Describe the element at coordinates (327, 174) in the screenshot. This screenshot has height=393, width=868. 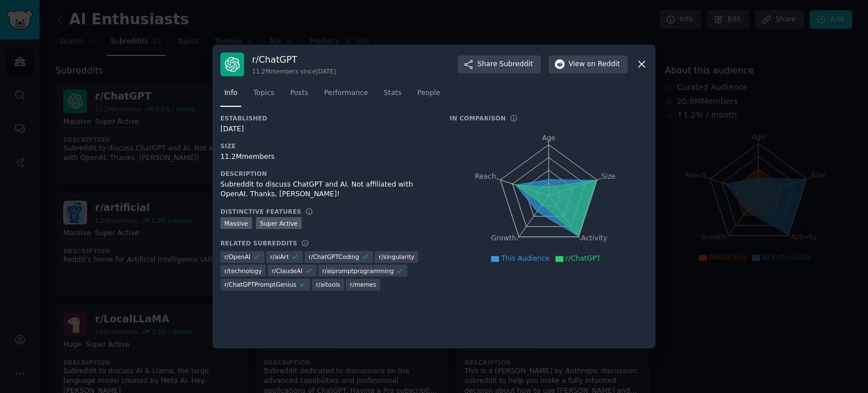
I see `h3: Description` at that location.